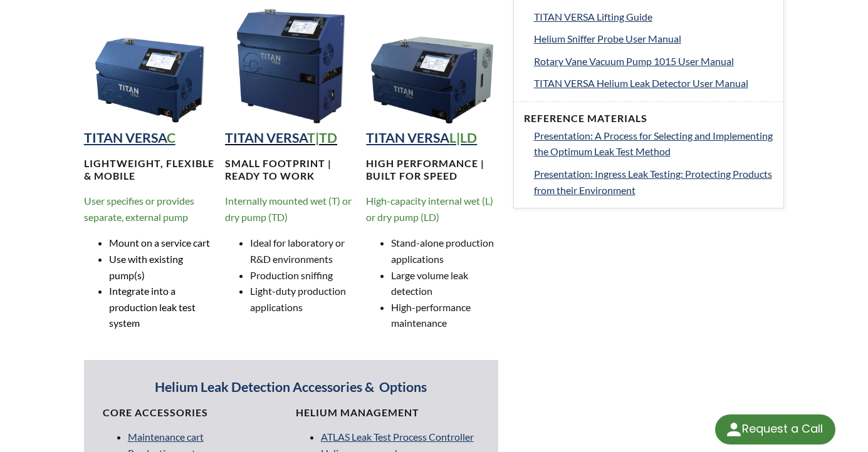  What do you see at coordinates (291, 388) in the screenshot?
I see `strong: Helium Leak Detection Accessories & Options` at bounding box center [291, 388].